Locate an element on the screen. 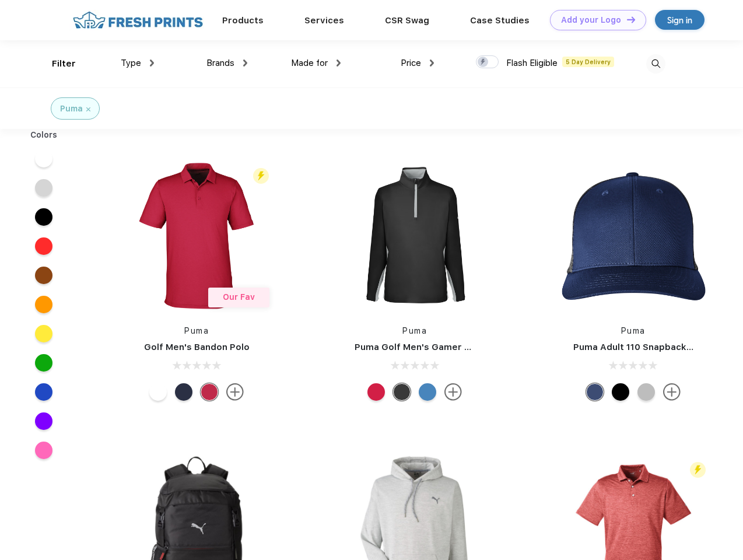  span: Flash Eligible is located at coordinates (532, 63).